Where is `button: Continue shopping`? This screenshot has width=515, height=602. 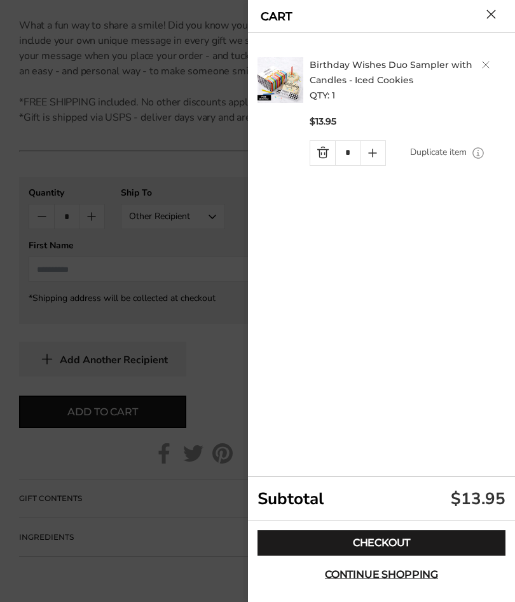
button: Continue shopping is located at coordinates (381, 575).